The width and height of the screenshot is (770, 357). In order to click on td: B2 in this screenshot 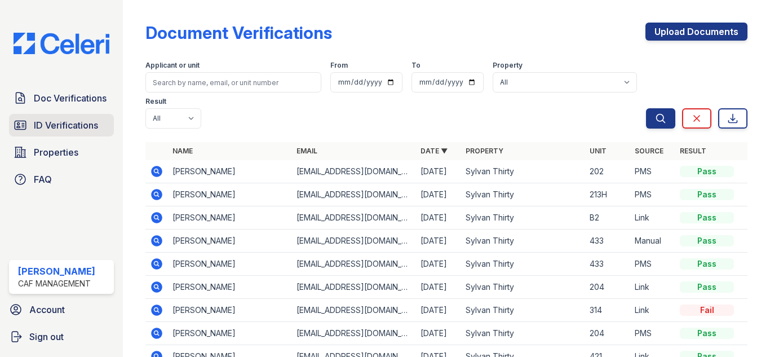, I will do `click(607, 218)`.